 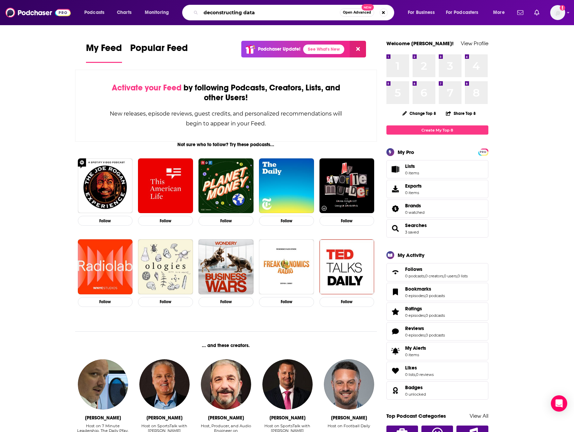 What do you see at coordinates (396, 331) in the screenshot?
I see `a: Reviews` at bounding box center [396, 331].